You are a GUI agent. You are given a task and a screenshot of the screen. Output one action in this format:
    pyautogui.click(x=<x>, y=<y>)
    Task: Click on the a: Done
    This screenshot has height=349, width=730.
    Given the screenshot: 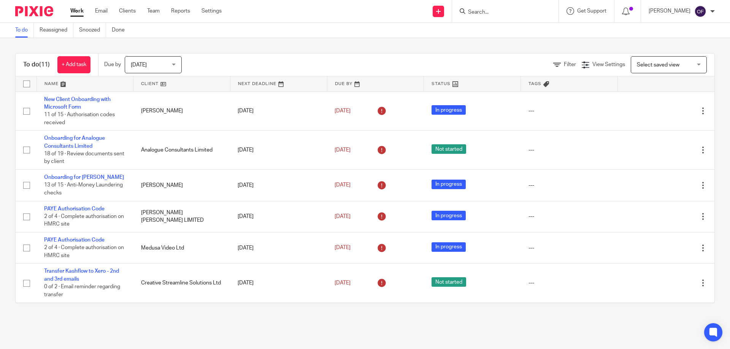 What is the action you would take?
    pyautogui.click(x=121, y=30)
    